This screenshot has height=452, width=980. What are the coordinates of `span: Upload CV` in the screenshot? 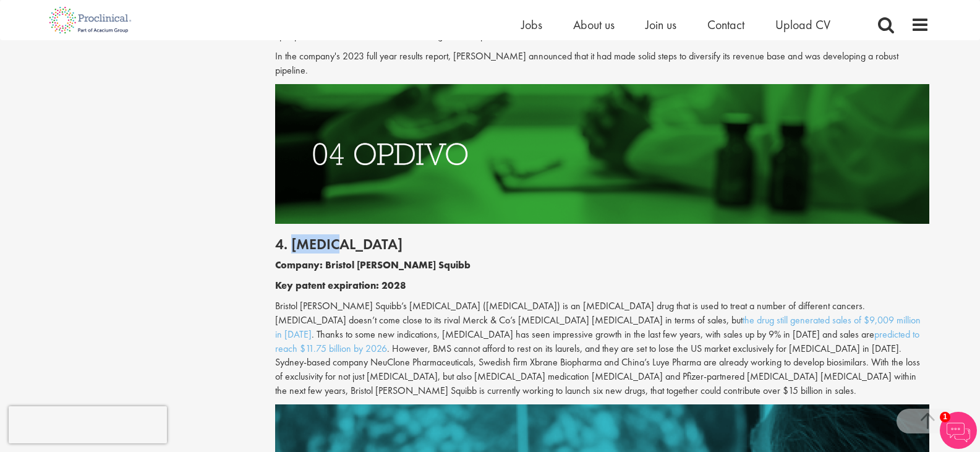 It's located at (803, 24).